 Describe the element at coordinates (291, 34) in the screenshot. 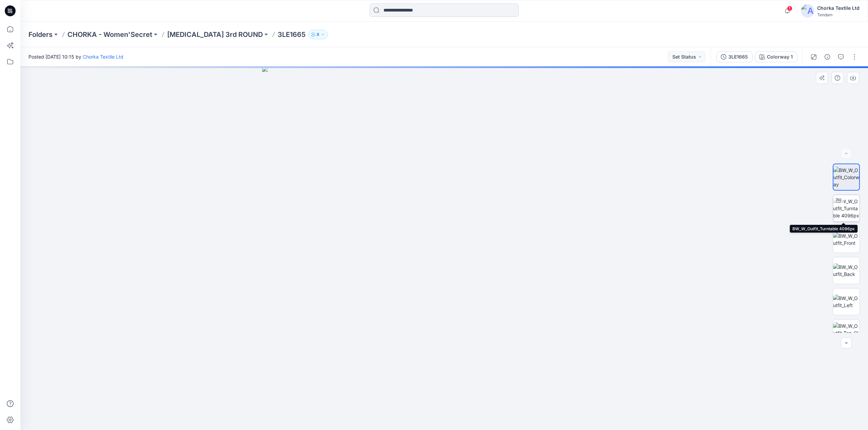

I see `p: 3LE1665` at that location.